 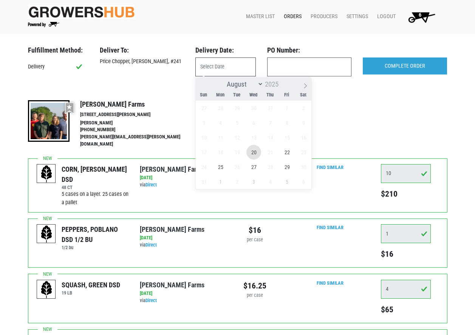 I want to click on span: August 22, 2025, so click(x=287, y=152).